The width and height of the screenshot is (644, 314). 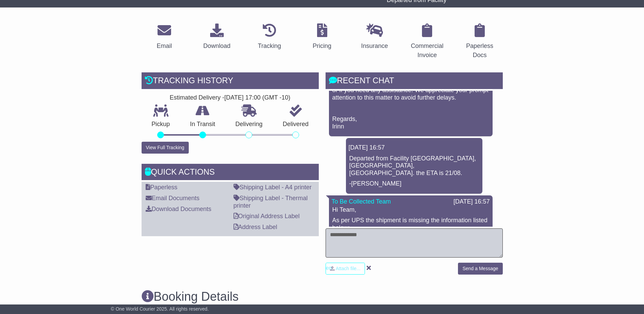 I want to click on a: Email, so click(x=164, y=37).